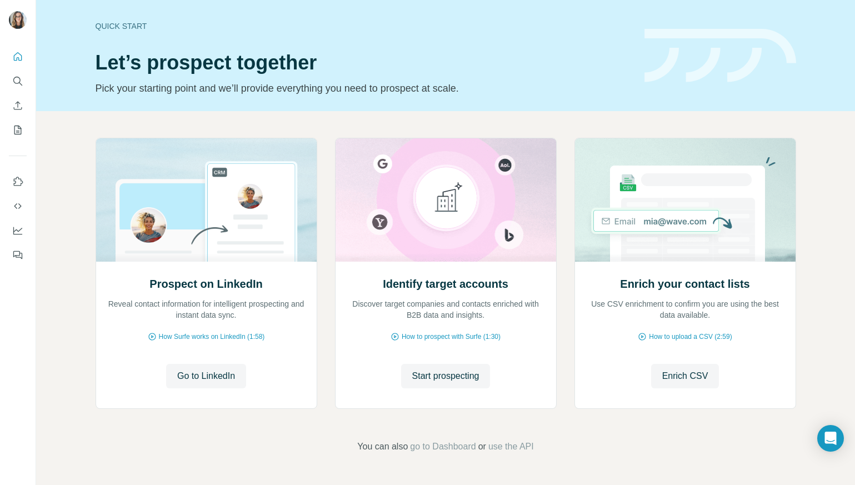 The height and width of the screenshot is (485, 855). What do you see at coordinates (511, 446) in the screenshot?
I see `span: use the API` at bounding box center [511, 446].